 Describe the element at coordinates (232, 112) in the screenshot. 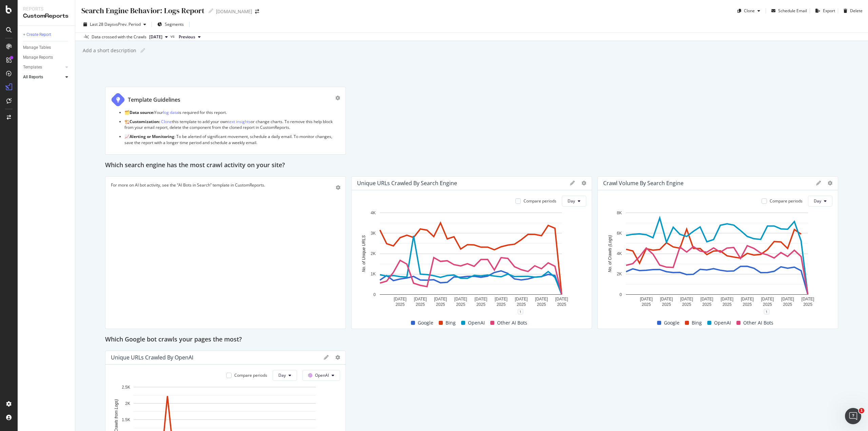

I see `p: 🗂️ Your is required for this report.` at that location.